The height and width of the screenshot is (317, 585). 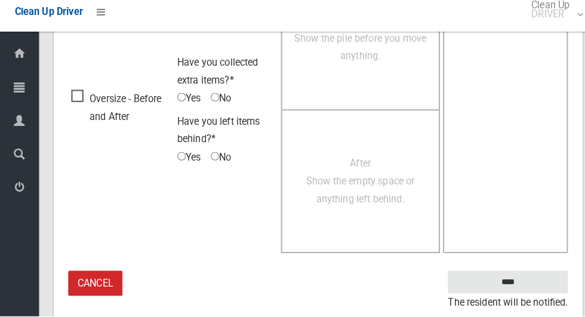 What do you see at coordinates (93, 285) in the screenshot?
I see `a: Cancel` at bounding box center [93, 285].